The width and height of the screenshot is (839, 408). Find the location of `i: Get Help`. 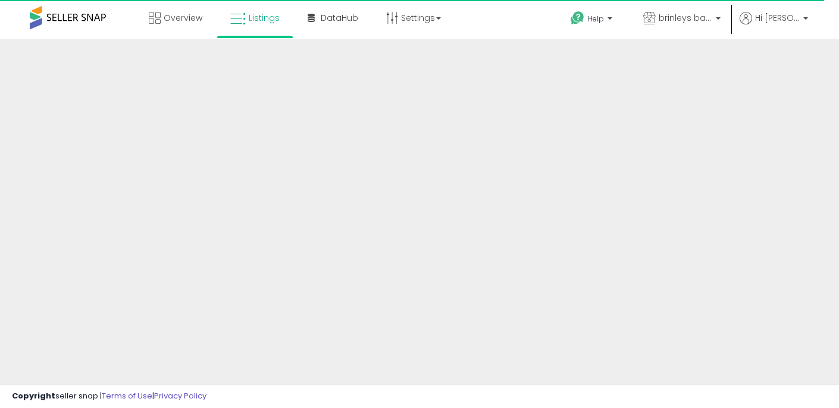

i: Get Help is located at coordinates (577, 18).